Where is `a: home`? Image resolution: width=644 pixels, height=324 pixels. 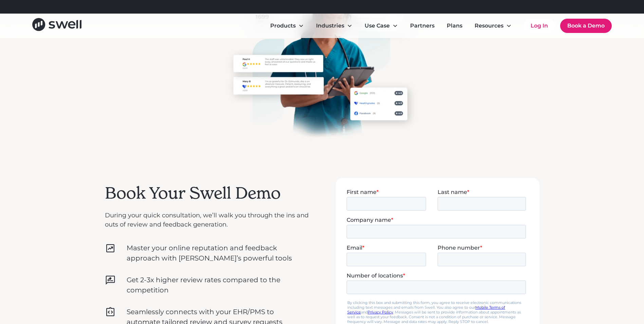 a: home is located at coordinates (57, 25).